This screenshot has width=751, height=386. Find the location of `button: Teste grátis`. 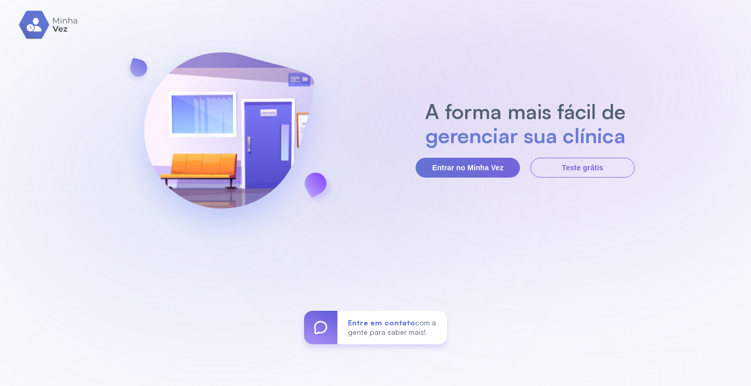

button: Teste grátis is located at coordinates (583, 167).